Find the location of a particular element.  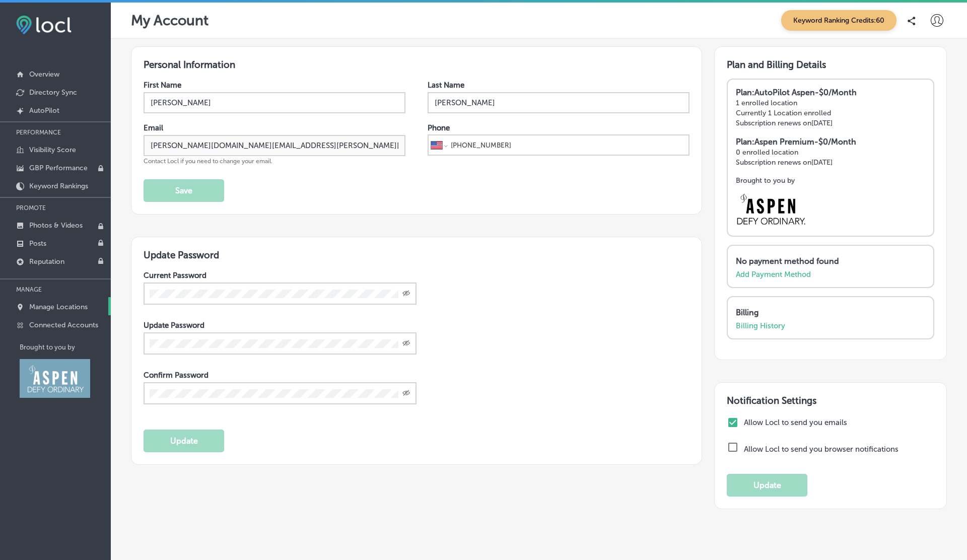

p: Keyword Rankings is located at coordinates (58, 185).